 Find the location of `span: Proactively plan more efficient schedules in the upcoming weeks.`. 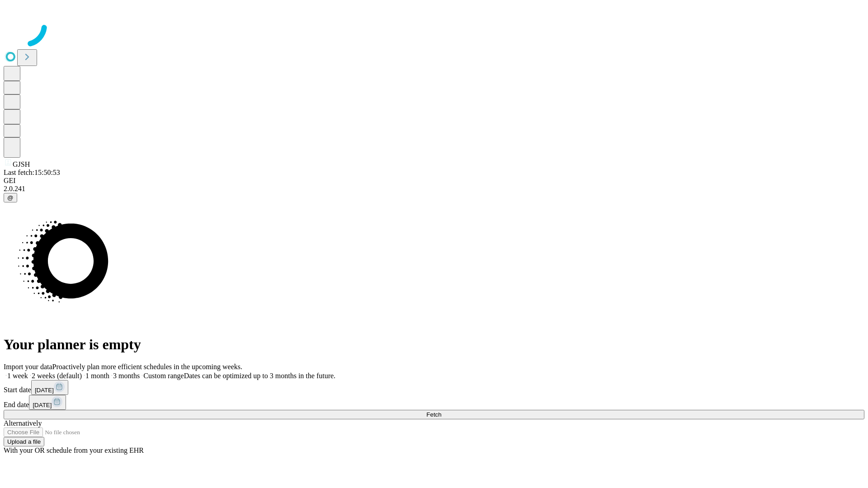

span: Proactively plan more efficient schedules in the upcoming weeks. is located at coordinates (147, 367).